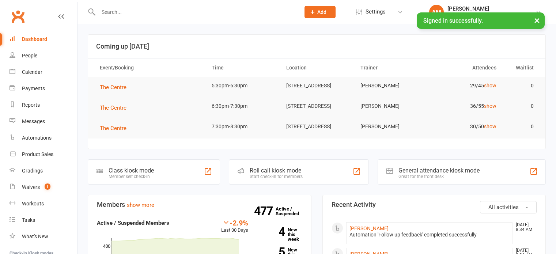 This screenshot has width=556, height=254. I want to click on div: Workouts, so click(33, 204).